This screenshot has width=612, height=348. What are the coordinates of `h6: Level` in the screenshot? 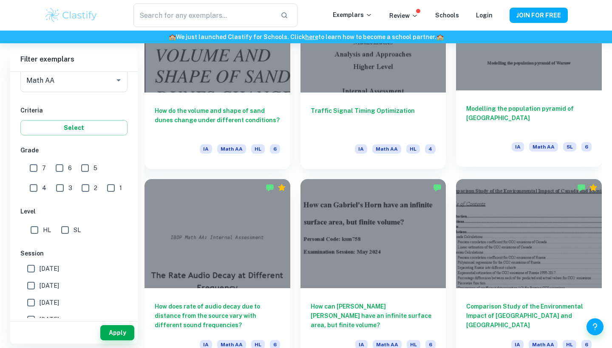 It's located at (74, 212).